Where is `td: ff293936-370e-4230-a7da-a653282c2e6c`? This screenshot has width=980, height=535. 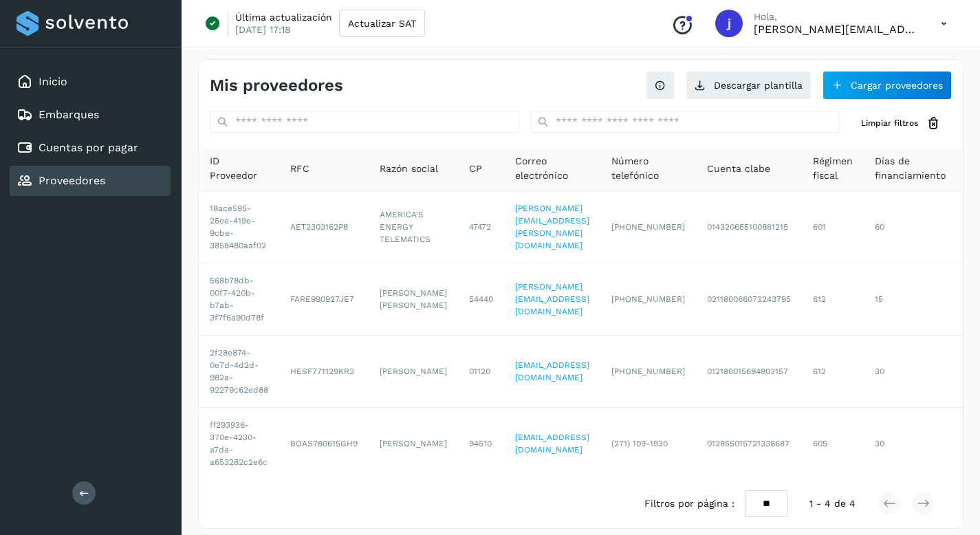 td: ff293936-370e-4230-a7da-a653282c2e6c is located at coordinates (239, 443).